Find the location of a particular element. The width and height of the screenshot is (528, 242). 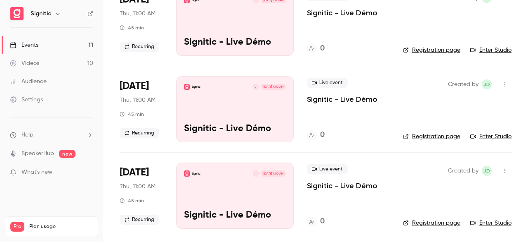

div: Videos is located at coordinates (24, 63).